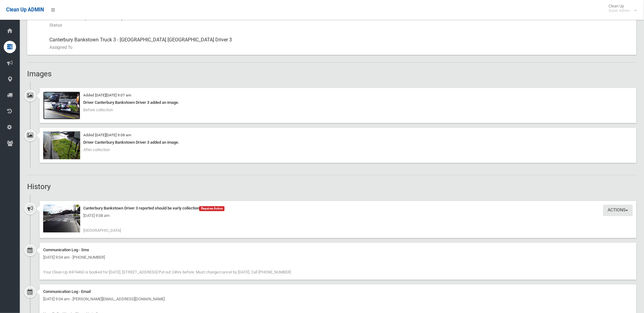 The height and width of the screenshot is (313, 644). Describe the element at coordinates (332, 74) in the screenshot. I see `h2: Images` at that location.